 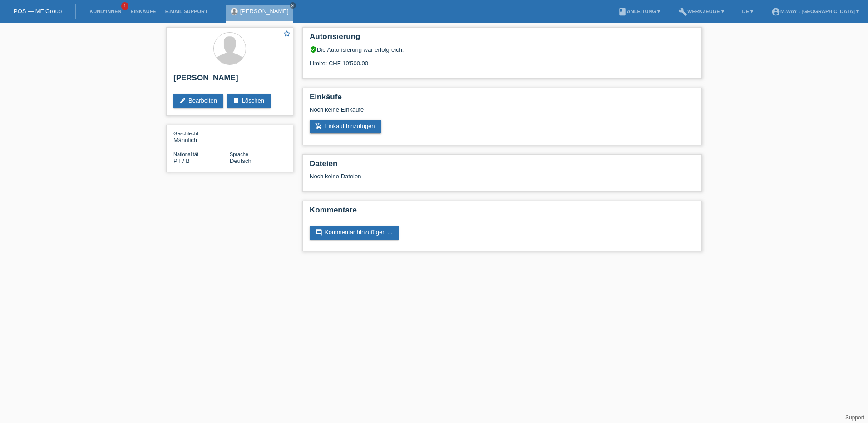 I want to click on span: Sprache, so click(x=239, y=155).